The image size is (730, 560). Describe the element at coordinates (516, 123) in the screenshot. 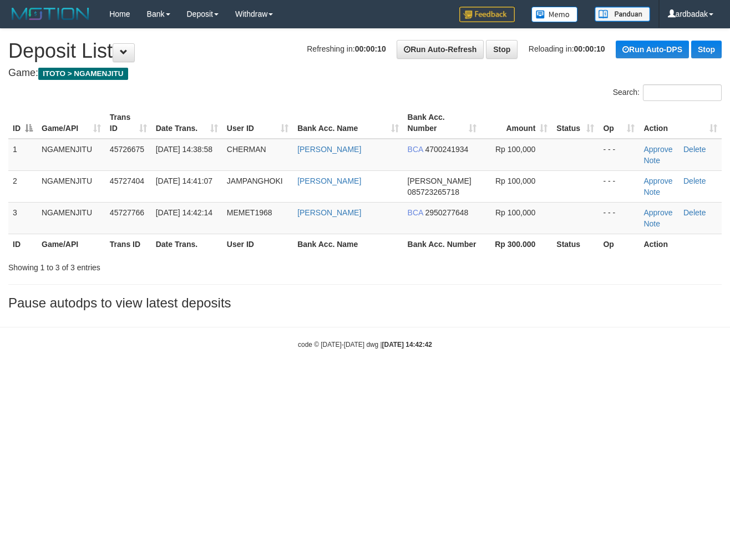

I see `th: Amount: activate to sort column ascending` at that location.